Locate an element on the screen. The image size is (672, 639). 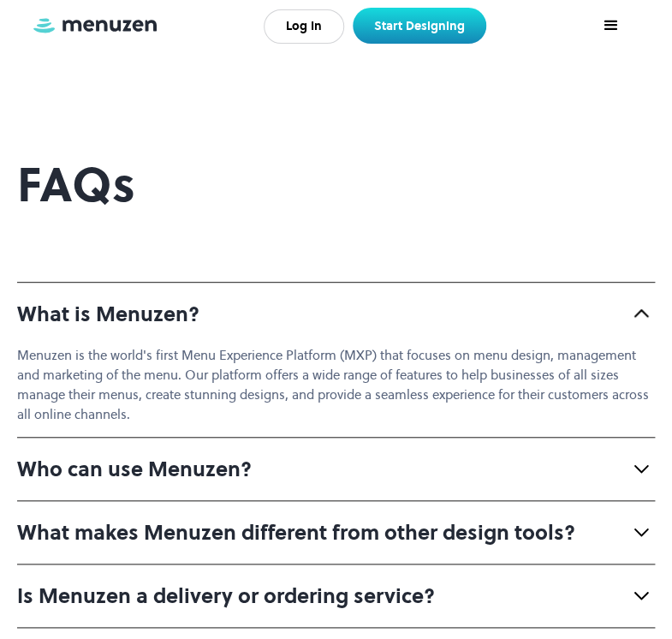
div: What is Menuzen? is located at coordinates (108, 313).